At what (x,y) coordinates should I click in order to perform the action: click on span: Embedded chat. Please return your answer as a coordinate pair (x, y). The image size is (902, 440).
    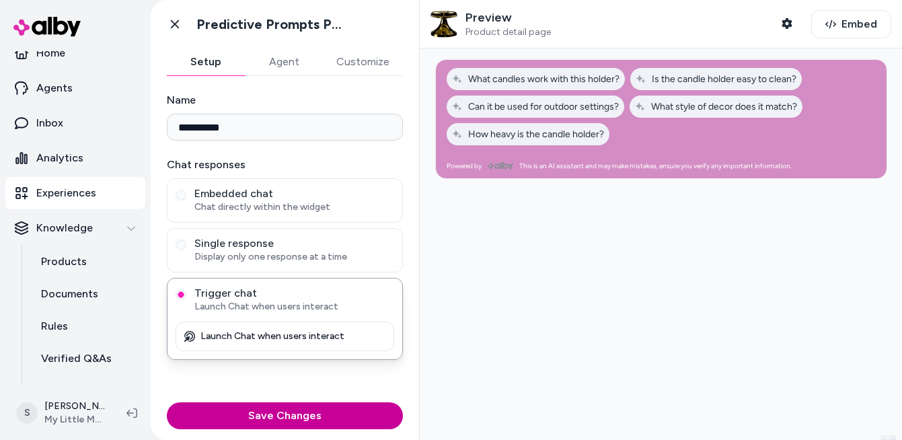
    Looking at the image, I should click on (294, 194).